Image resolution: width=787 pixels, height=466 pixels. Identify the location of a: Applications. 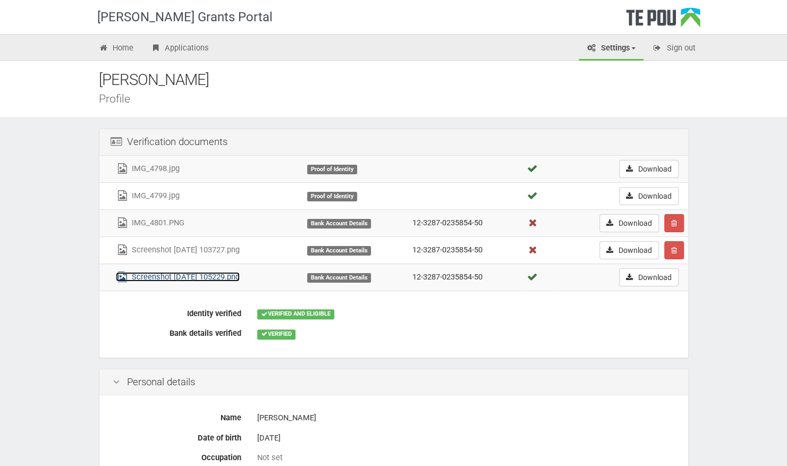
(180, 49).